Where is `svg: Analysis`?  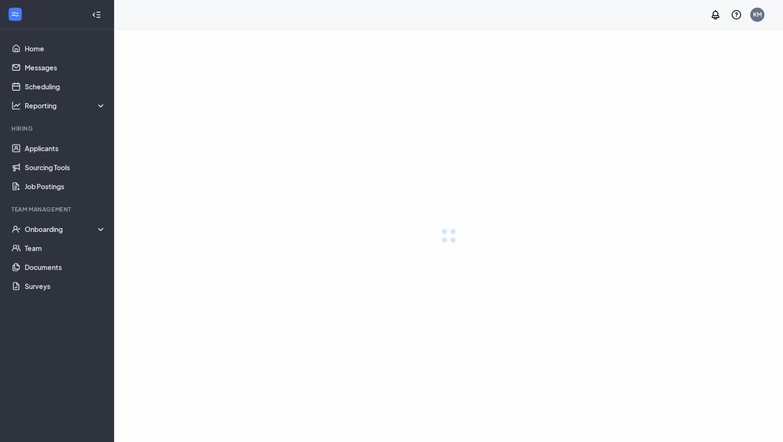 svg: Analysis is located at coordinates (16, 105).